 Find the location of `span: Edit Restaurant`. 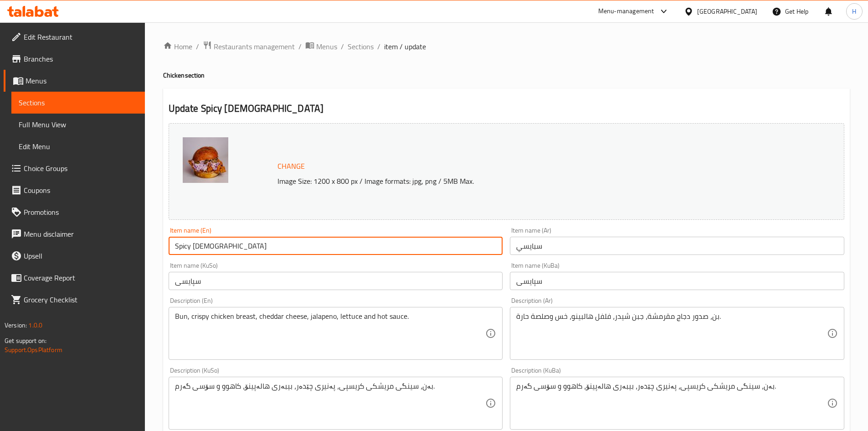

span: Edit Restaurant is located at coordinates (80, 37).